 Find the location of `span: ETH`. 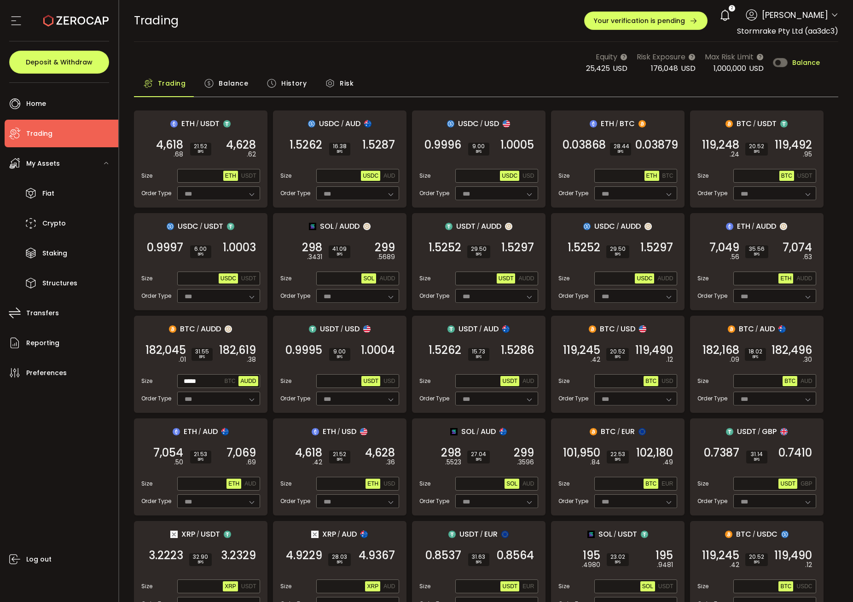

span: ETH is located at coordinates (744, 226).